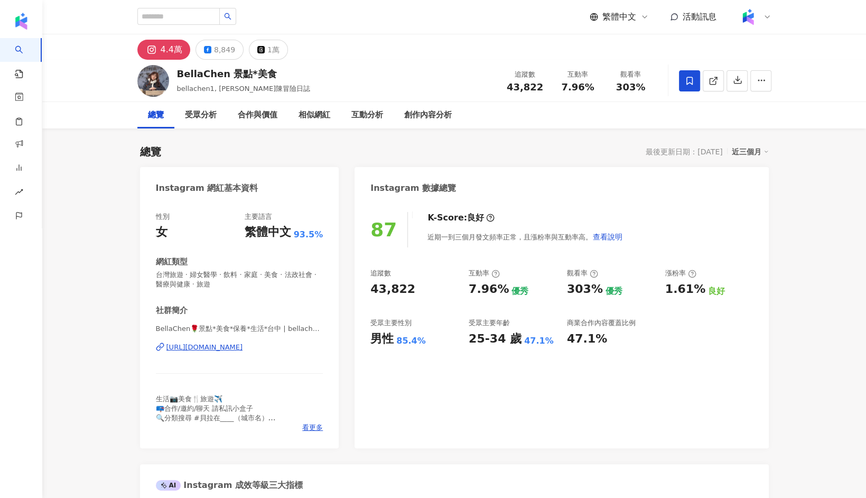 Image resolution: width=866 pixels, height=498 pixels. Describe the element at coordinates (525, 237) in the screenshot. I see `div: 近期一到三個月發文頻率正常，且漲粉率與互動率高。` at that location.